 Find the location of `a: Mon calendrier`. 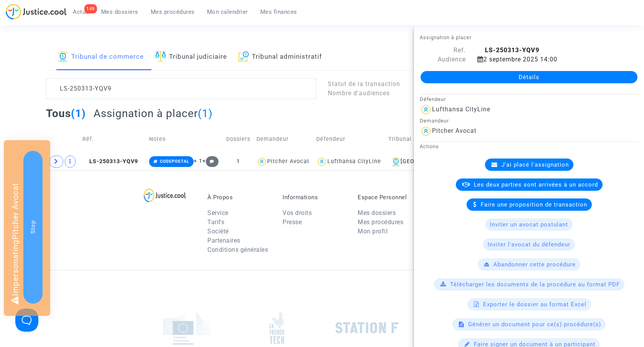

a: Mon calendrier is located at coordinates (227, 12).